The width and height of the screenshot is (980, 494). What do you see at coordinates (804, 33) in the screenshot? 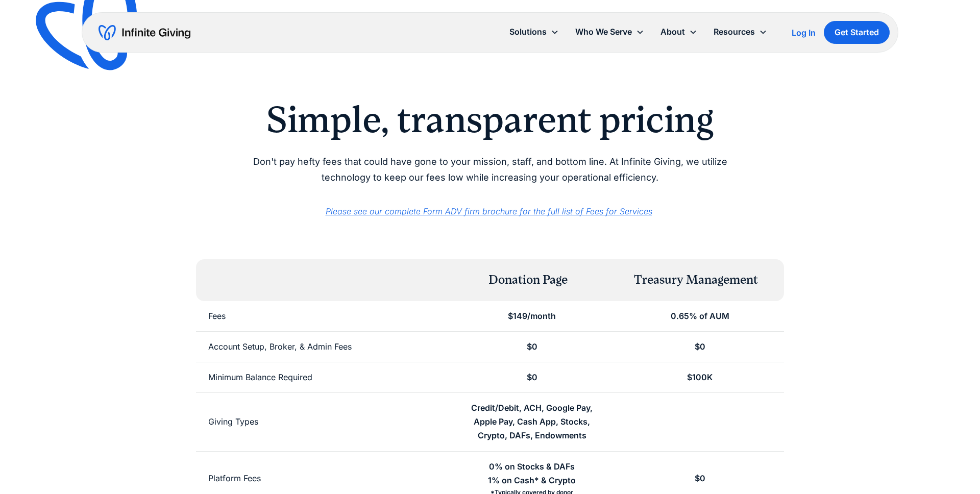
I see `div: Log In` at bounding box center [804, 33].